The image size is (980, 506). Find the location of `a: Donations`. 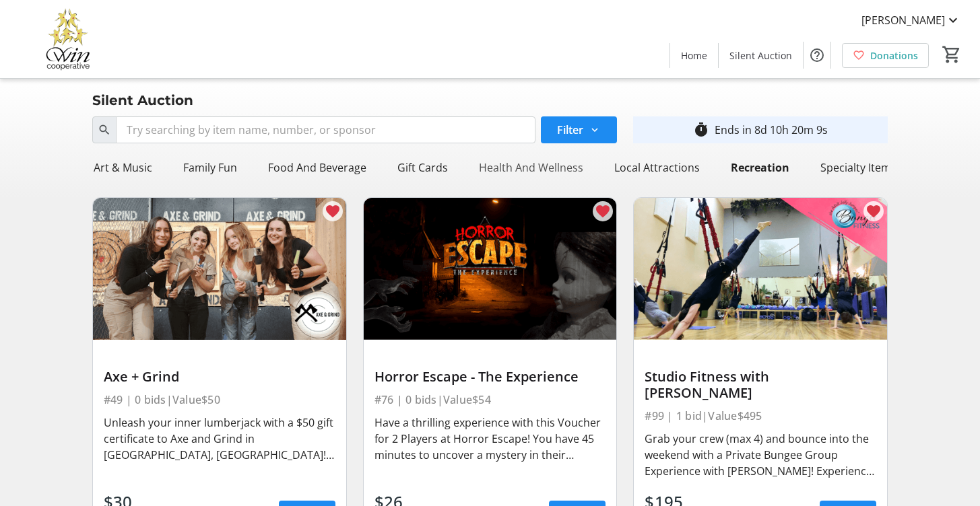

a: Donations is located at coordinates (885, 56).